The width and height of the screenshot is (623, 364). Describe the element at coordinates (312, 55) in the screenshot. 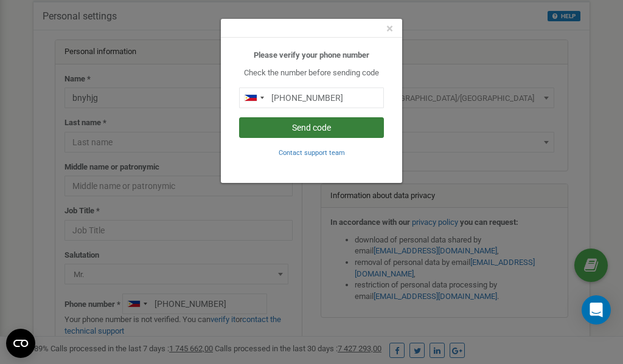

I see `b: Please verify your phone number` at that location.